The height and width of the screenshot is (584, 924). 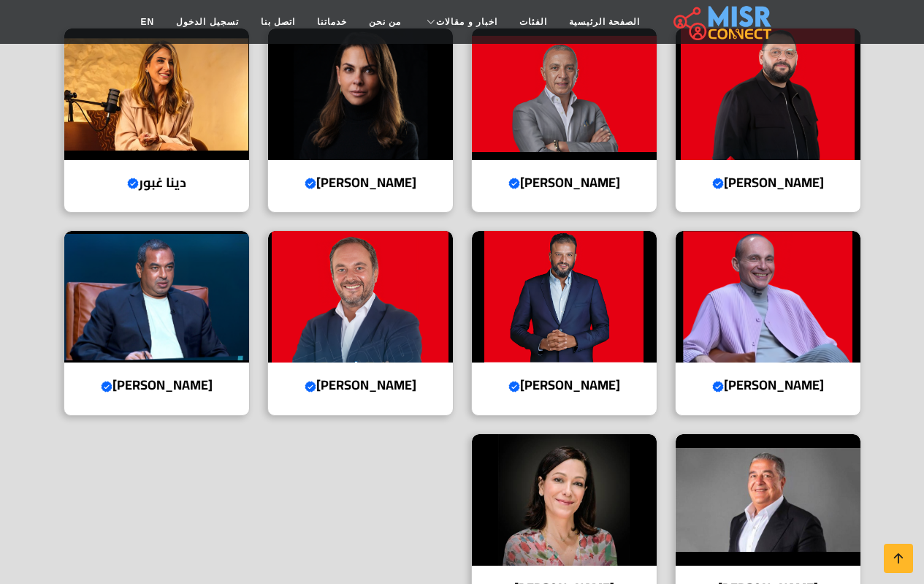 What do you see at coordinates (467, 22) in the screenshot?
I see `span: اخبار و مقالات` at bounding box center [467, 22].